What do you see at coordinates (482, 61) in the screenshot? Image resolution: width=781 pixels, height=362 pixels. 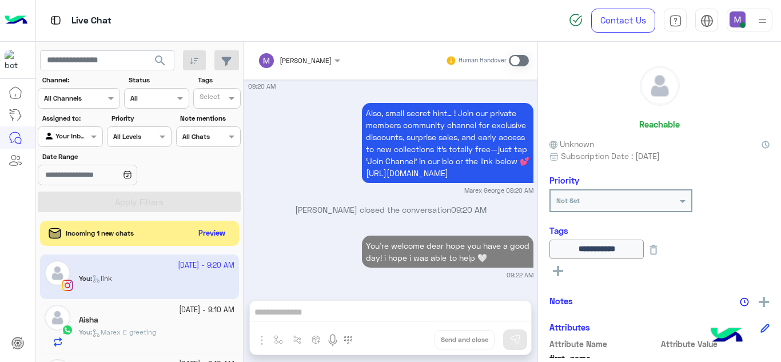 I see `small: Human Handover` at bounding box center [482, 61].